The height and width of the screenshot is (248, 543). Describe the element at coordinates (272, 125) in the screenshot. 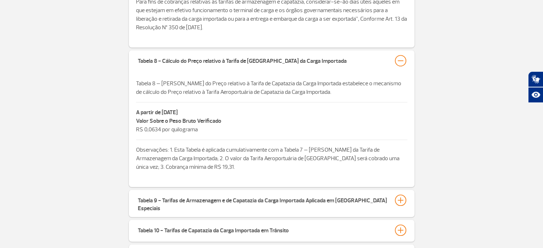

I see `p: R$ 0,0634 por quilograma` at that location.